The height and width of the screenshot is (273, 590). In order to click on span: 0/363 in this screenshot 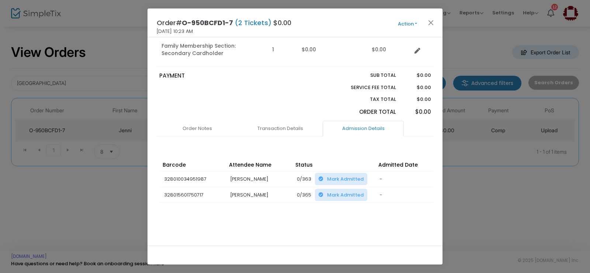, I will do `click(304, 179)`.